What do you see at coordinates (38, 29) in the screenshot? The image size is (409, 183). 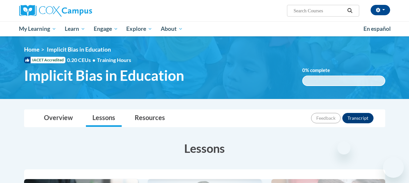 I see `a: My Learning` at bounding box center [38, 29].